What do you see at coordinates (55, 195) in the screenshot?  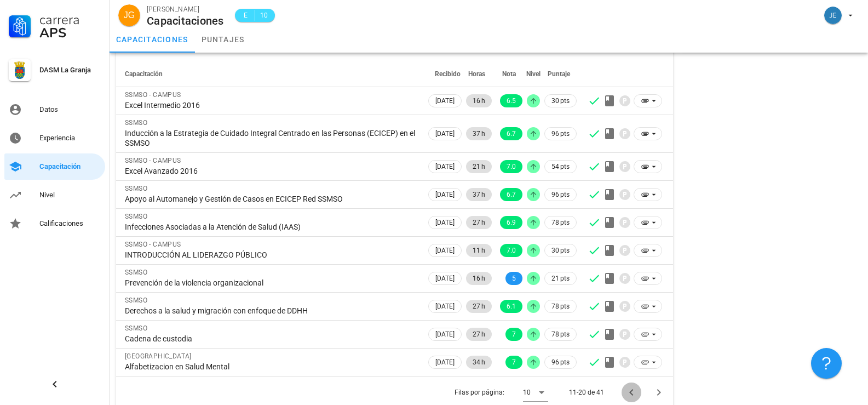 I see `a: Nivel` at bounding box center [55, 195].